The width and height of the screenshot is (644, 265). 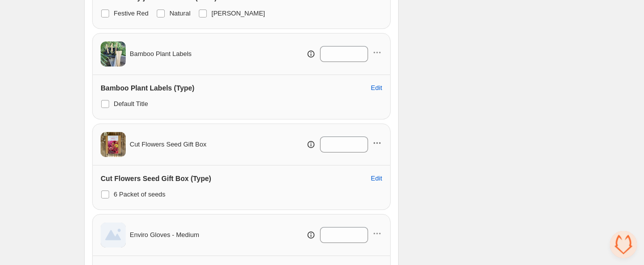 What do you see at coordinates (161, 54) in the screenshot?
I see `span: Bamboo Plant Labels` at bounding box center [161, 54].